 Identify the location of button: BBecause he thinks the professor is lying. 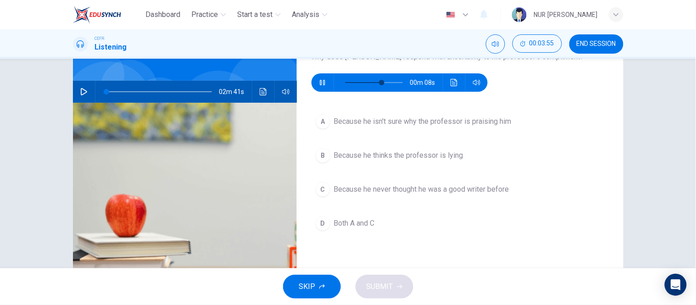
(460, 155).